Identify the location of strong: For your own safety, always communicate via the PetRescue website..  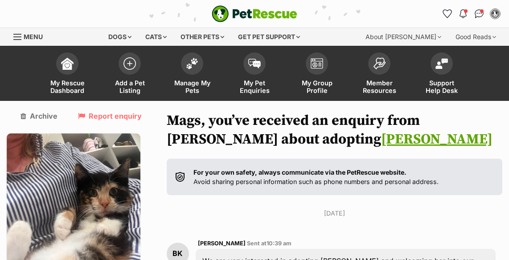
(300, 172).